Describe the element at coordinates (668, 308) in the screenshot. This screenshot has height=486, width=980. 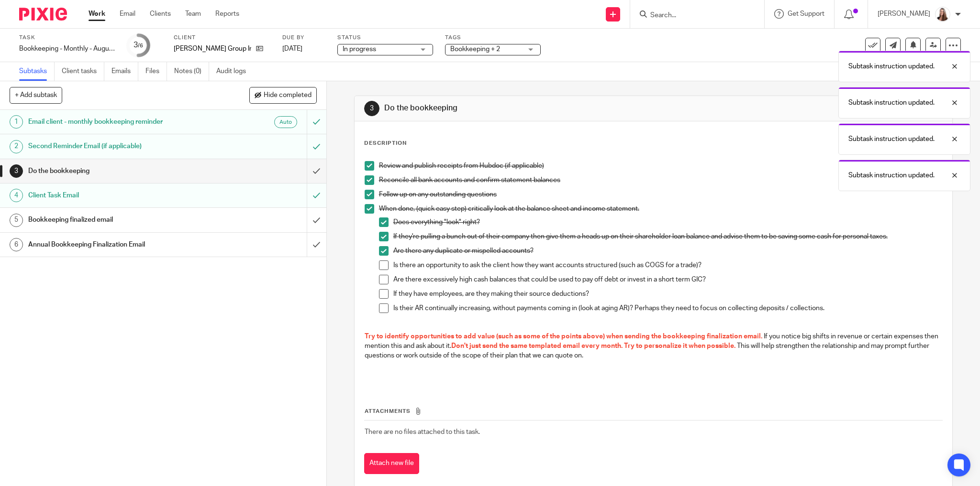
I see `p: Is their AR continually increasing, without payments coming in (look at aging AR)? Perhaps they n...` at that location.